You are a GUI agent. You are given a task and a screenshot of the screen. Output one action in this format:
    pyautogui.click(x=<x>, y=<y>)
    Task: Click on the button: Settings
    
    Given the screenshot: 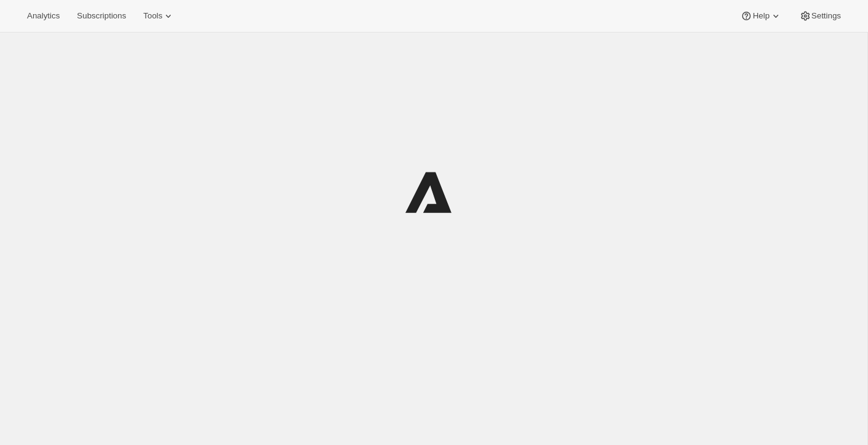 What is the action you would take?
    pyautogui.click(x=820, y=16)
    